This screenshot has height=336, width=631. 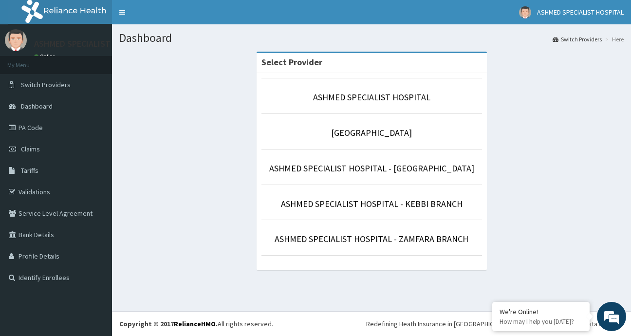 What do you see at coordinates (46, 56) in the screenshot?
I see `a: Online` at bounding box center [46, 56].